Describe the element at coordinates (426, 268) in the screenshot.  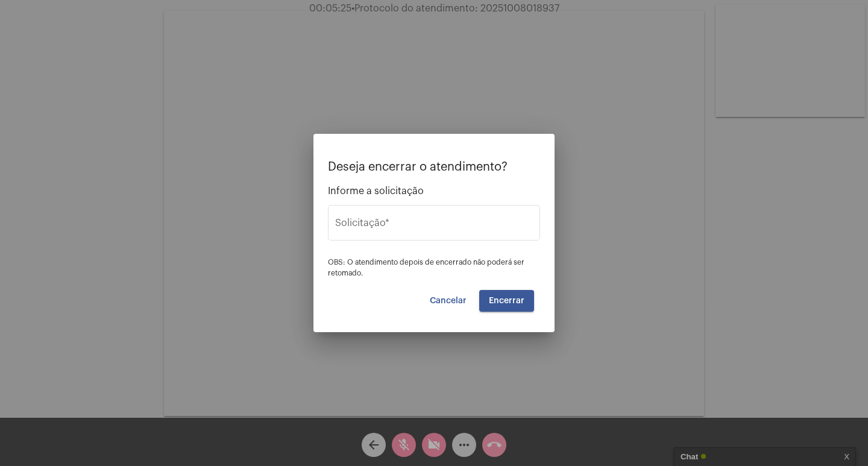
I see `span: OBS: O atendimento depois de encerrado não poderá ser retomado.` at that location.